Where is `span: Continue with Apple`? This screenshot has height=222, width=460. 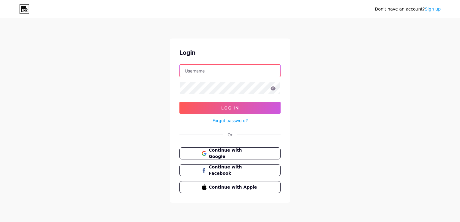
span: Continue with Apple is located at coordinates (233, 187).